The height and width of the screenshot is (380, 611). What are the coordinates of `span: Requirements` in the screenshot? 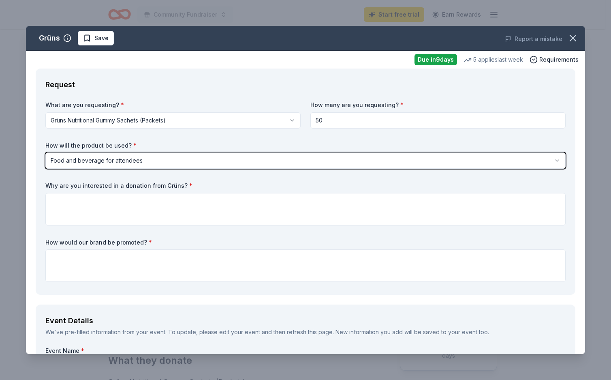 It's located at (559, 60).